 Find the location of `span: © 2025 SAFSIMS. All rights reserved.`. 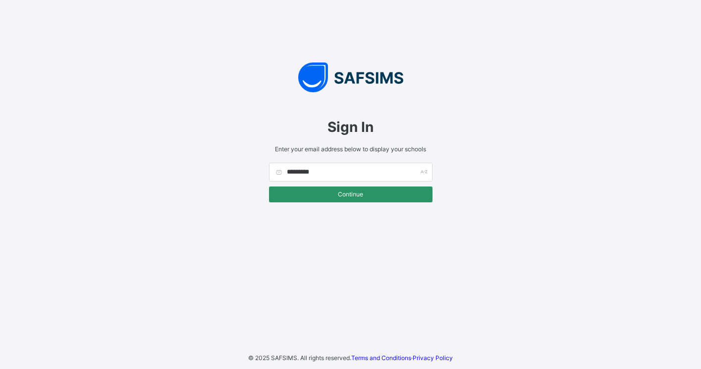

span: © 2025 SAFSIMS. All rights reserved. is located at coordinates (300, 357).